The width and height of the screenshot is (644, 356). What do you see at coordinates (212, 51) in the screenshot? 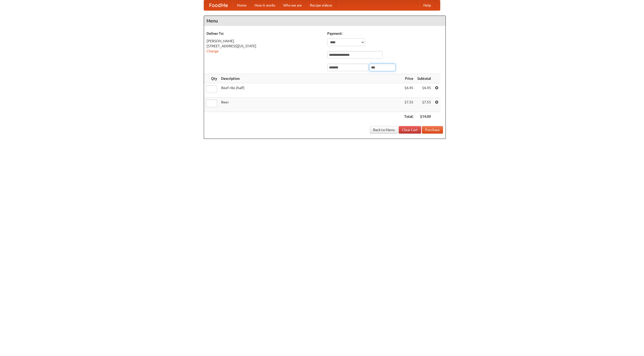
I see `a: Change` at bounding box center [212, 51].